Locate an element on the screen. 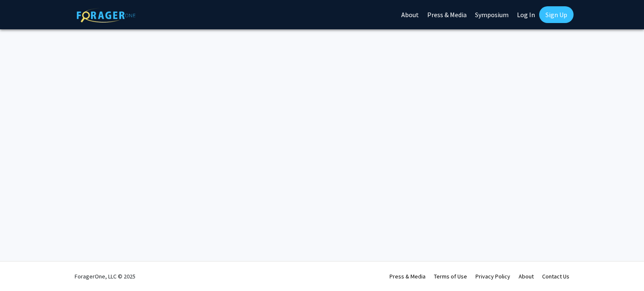 The width and height of the screenshot is (644, 291). a: About is located at coordinates (526, 277).